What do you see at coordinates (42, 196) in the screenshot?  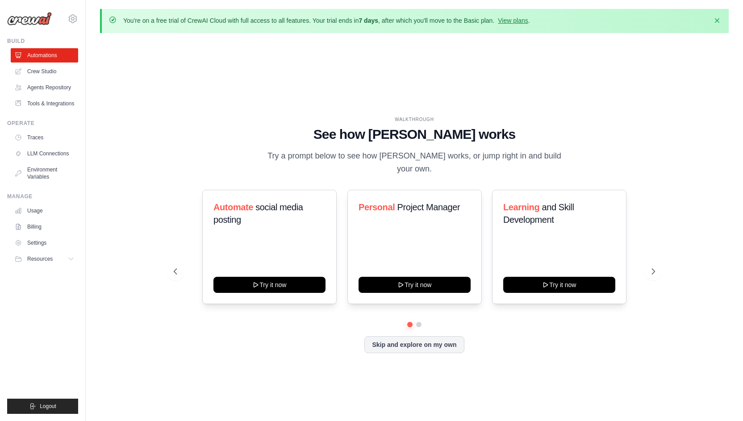 I see `div: Manage` at bounding box center [42, 196].